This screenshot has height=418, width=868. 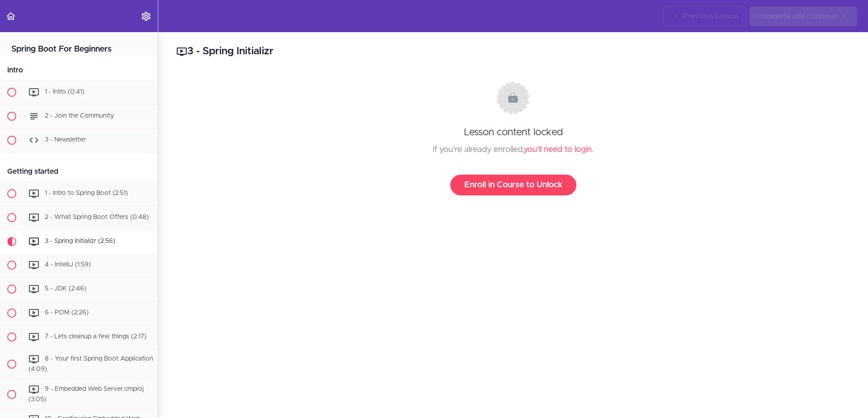 What do you see at coordinates (91, 363) in the screenshot?
I see `span: 8 - Your first Spring Boot Application (4:09)` at bounding box center [91, 363].